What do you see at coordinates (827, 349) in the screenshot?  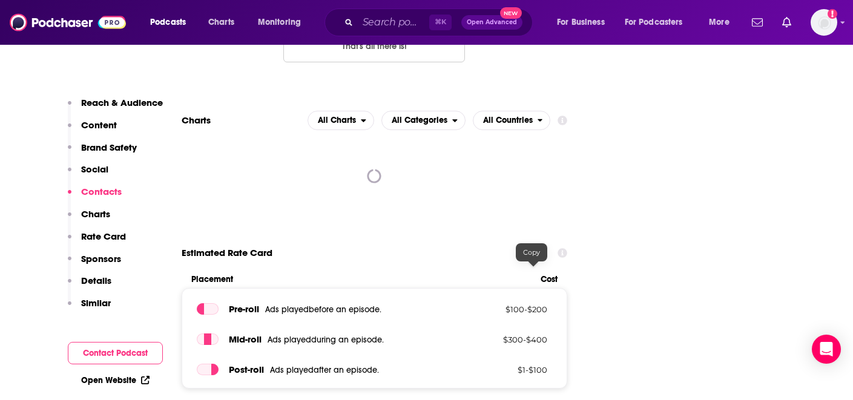 I see `div: Open Intercom Messenger` at bounding box center [827, 349].